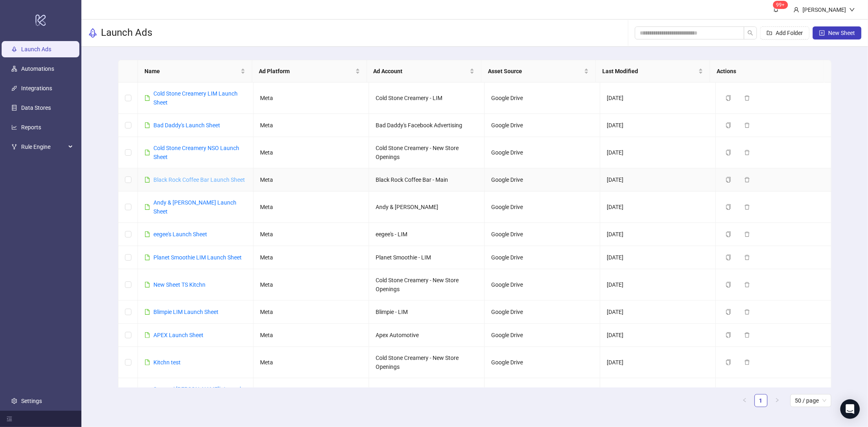 The height and width of the screenshot is (427, 868). Describe the element at coordinates (810, 401) in the screenshot. I see `div: Page Size` at that location.